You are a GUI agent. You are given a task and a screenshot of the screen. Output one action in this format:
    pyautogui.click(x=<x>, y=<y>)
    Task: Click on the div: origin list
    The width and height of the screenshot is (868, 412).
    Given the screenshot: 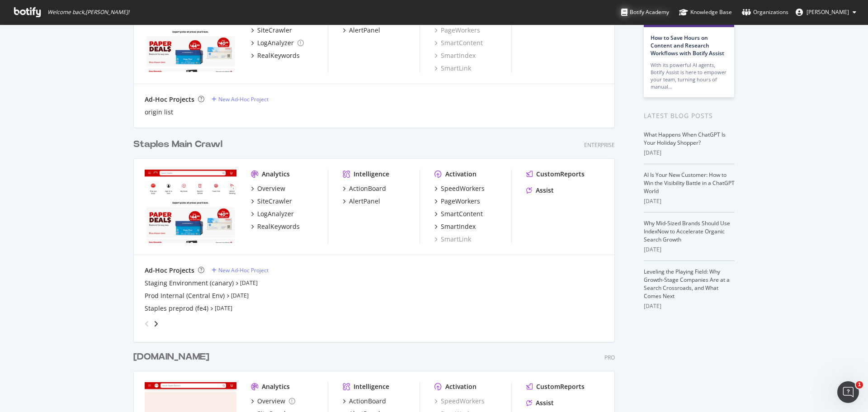 What is the action you would take?
    pyautogui.click(x=159, y=112)
    